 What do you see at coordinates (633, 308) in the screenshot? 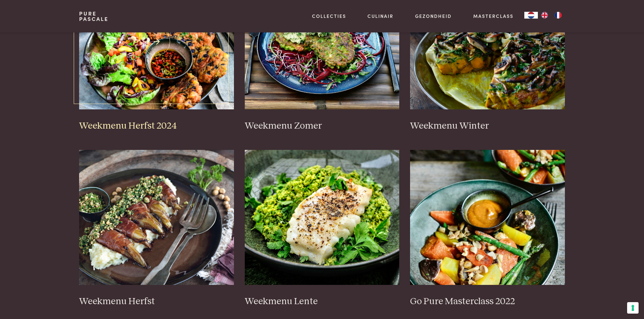
I see `button: Uw voorkeuren voor toestemming voor trackingtechnologieën` at bounding box center [633, 308].